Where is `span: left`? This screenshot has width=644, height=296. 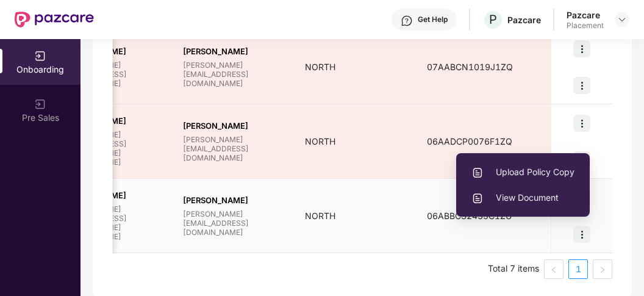
span: left is located at coordinates (554, 270).